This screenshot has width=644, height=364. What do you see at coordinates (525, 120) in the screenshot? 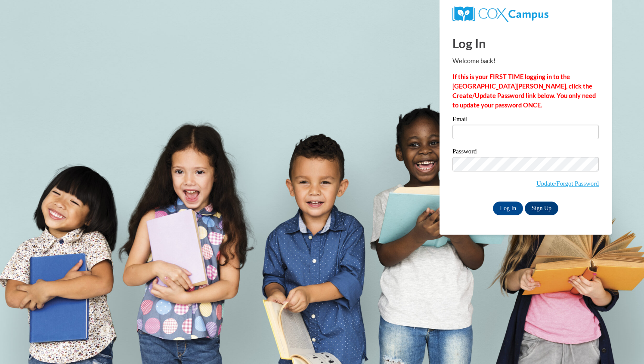
I see `label: Email` at bounding box center [525, 120].